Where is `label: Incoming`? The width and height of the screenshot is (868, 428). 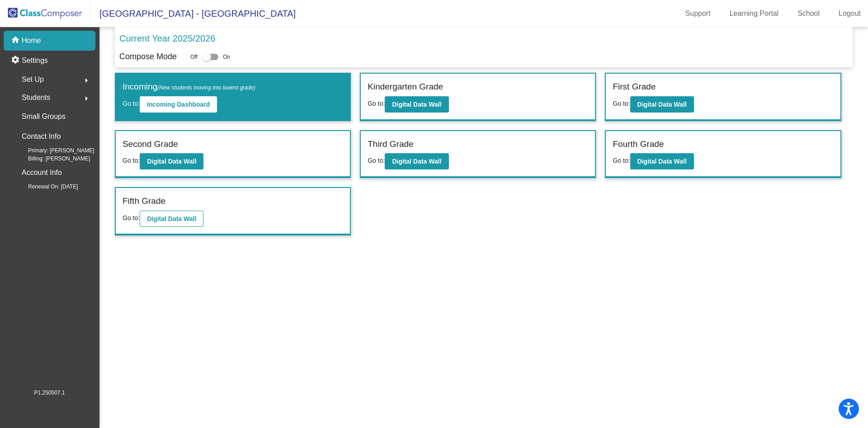 label: Incoming is located at coordinates (189, 87).